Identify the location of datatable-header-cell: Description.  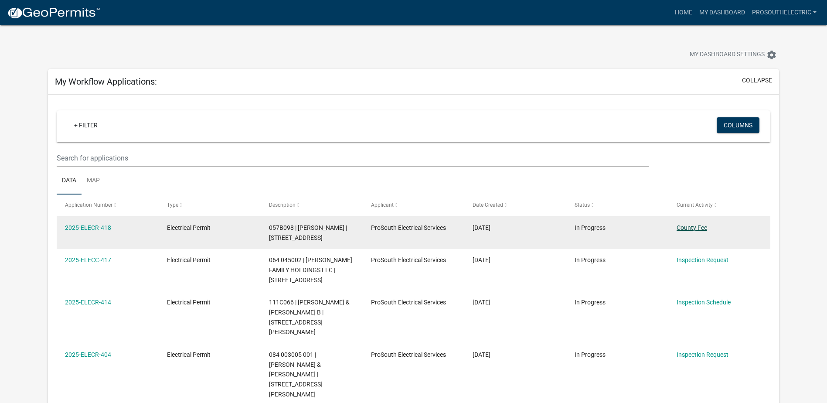
(312, 205).